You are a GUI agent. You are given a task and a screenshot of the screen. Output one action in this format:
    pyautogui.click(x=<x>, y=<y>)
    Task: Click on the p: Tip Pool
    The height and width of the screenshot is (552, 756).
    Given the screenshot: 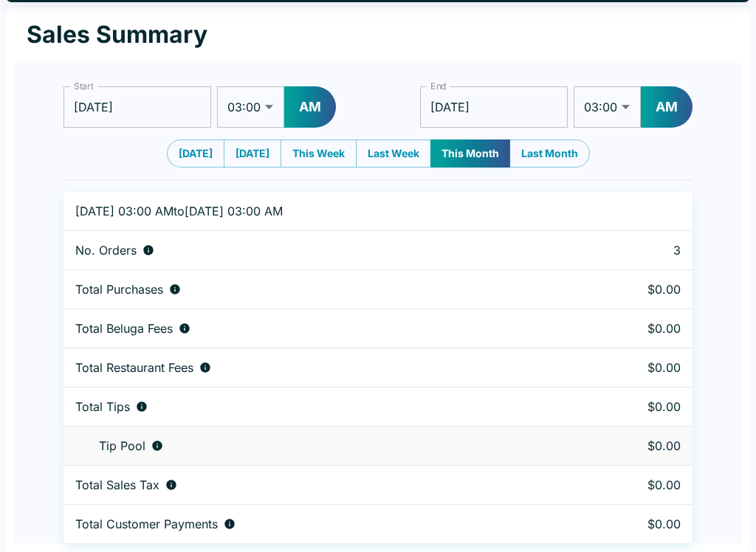 What is the action you would take?
    pyautogui.click(x=122, y=445)
    